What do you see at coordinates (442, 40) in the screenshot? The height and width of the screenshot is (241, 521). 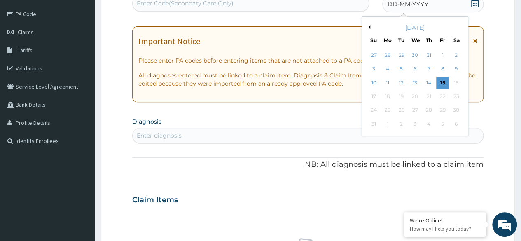 I see `div: Fr` at bounding box center [442, 40].